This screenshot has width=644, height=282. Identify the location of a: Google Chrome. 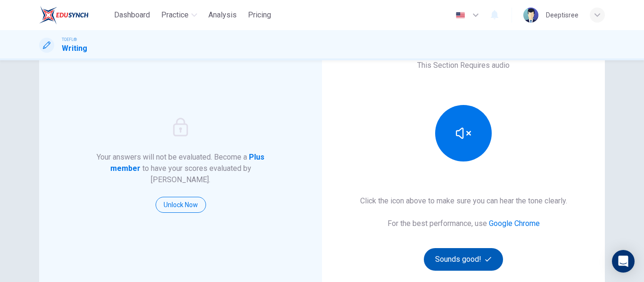
(514, 223).